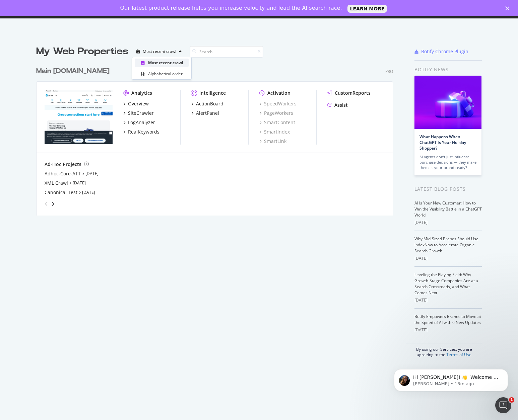 The image size is (518, 420). I want to click on div: Analytics, so click(141, 93).